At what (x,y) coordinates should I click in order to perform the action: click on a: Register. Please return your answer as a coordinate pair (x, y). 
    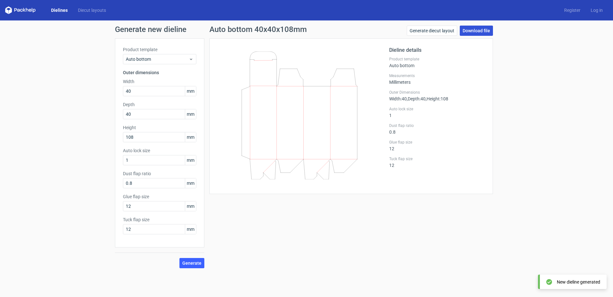
    Looking at the image, I should click on (572, 10).